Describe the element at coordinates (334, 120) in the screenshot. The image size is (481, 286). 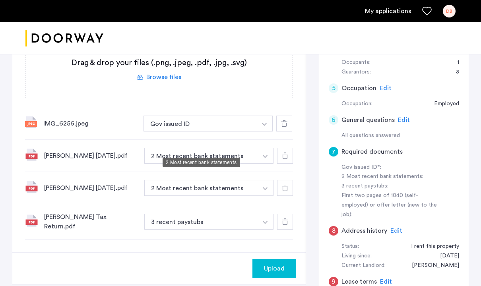
I see `div: 6` at that location.